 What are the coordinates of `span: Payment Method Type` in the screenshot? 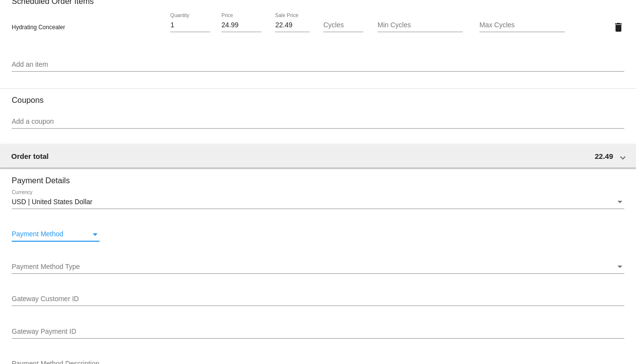 It's located at (46, 267).